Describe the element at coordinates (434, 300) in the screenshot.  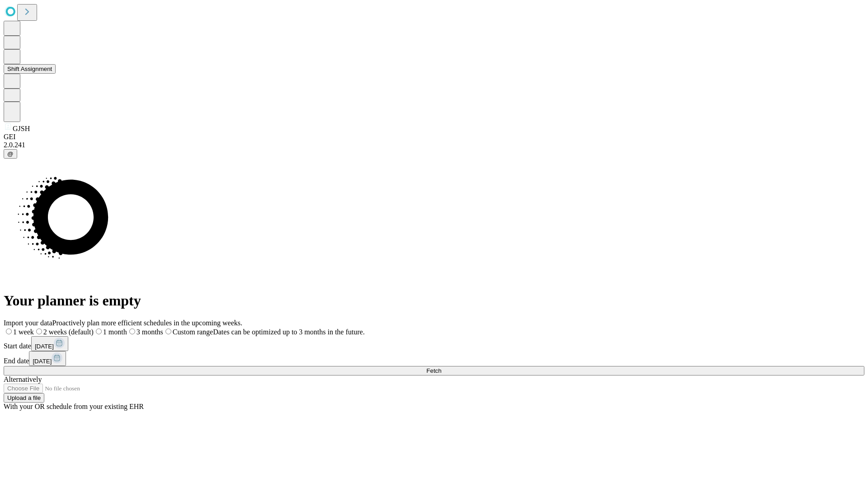
I see `h1: Your planner is empty` at that location.